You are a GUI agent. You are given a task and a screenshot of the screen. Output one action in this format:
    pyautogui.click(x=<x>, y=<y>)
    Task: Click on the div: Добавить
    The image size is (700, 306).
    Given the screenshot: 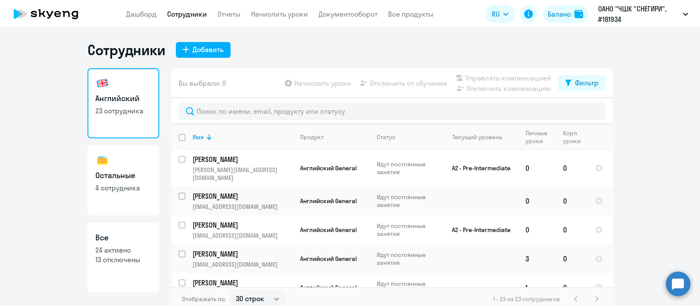 What is the action you would take?
    pyautogui.click(x=208, y=49)
    